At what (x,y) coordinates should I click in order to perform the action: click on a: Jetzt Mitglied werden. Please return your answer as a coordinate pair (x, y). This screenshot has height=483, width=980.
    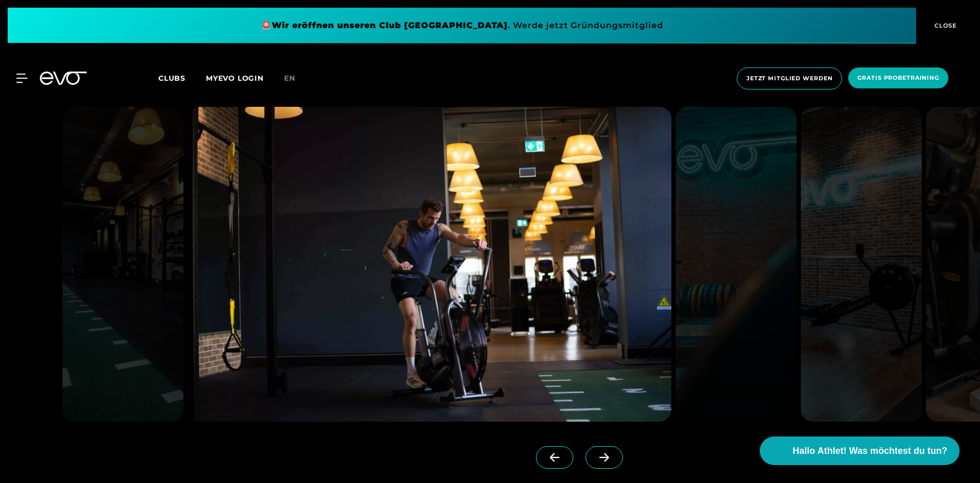
    Looking at the image, I should click on (790, 78).